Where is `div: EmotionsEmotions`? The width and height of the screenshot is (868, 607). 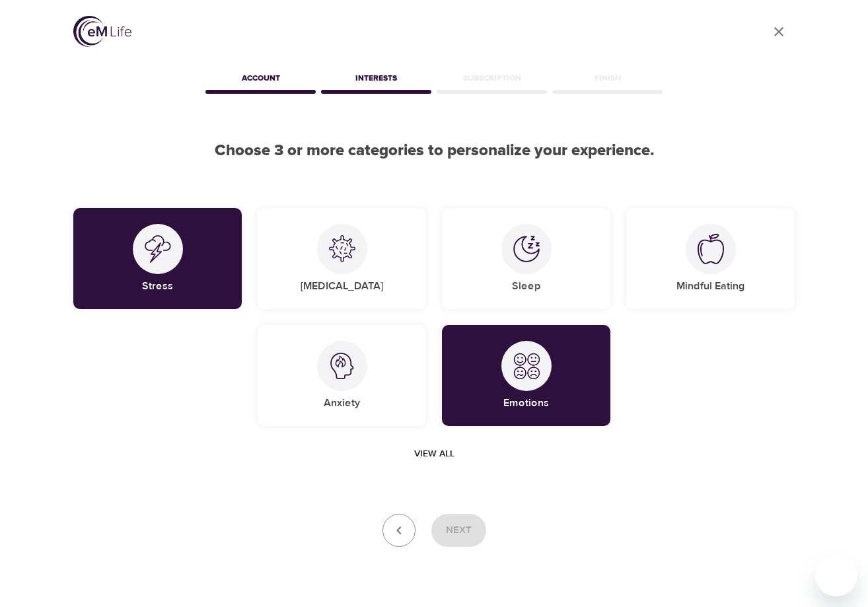
div: EmotionsEmotions is located at coordinates (526, 375).